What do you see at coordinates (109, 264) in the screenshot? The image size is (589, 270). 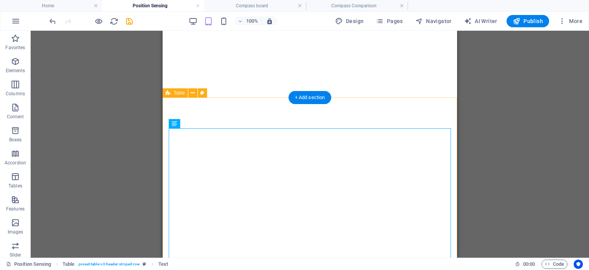 I see `span: . preset-table-v3-header-striped-row` at bounding box center [109, 264].